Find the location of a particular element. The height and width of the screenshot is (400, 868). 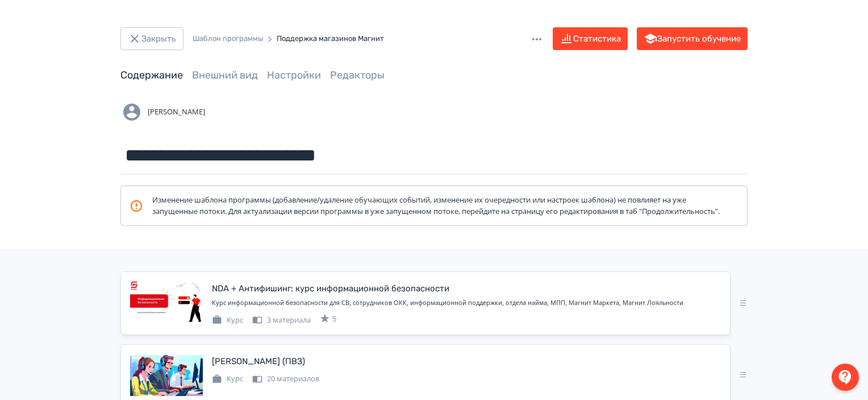

div: 3 материала is located at coordinates (281, 320).